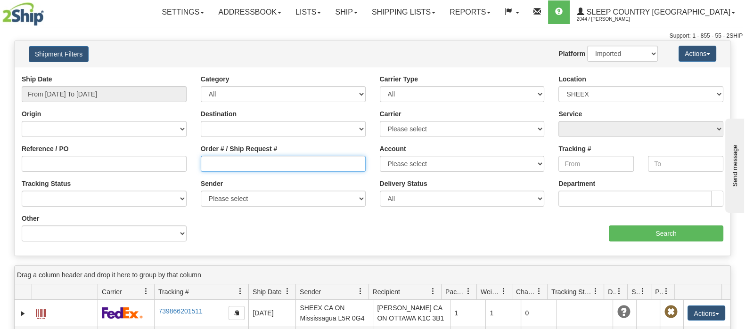 This screenshot has width=745, height=329. I want to click on td: 0, so click(538, 313).